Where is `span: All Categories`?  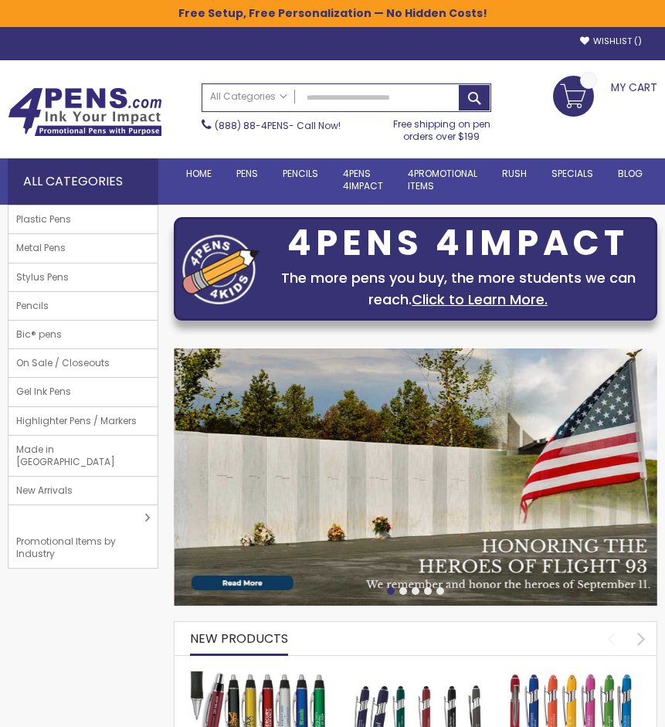
span: All Categories is located at coordinates (249, 97).